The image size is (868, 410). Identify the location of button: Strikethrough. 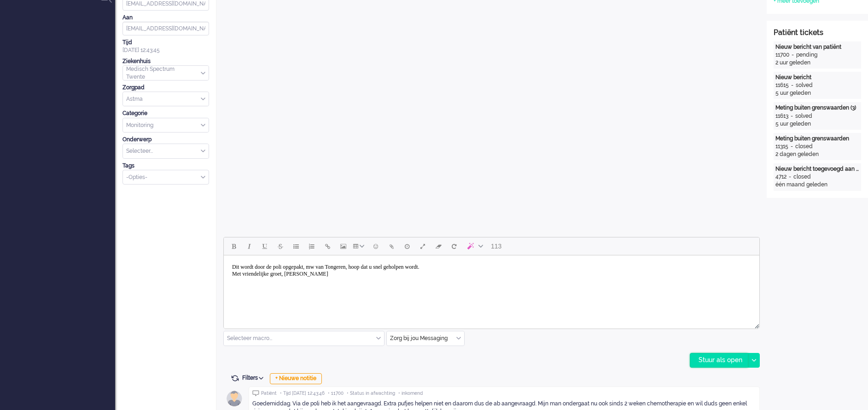
(280, 247).